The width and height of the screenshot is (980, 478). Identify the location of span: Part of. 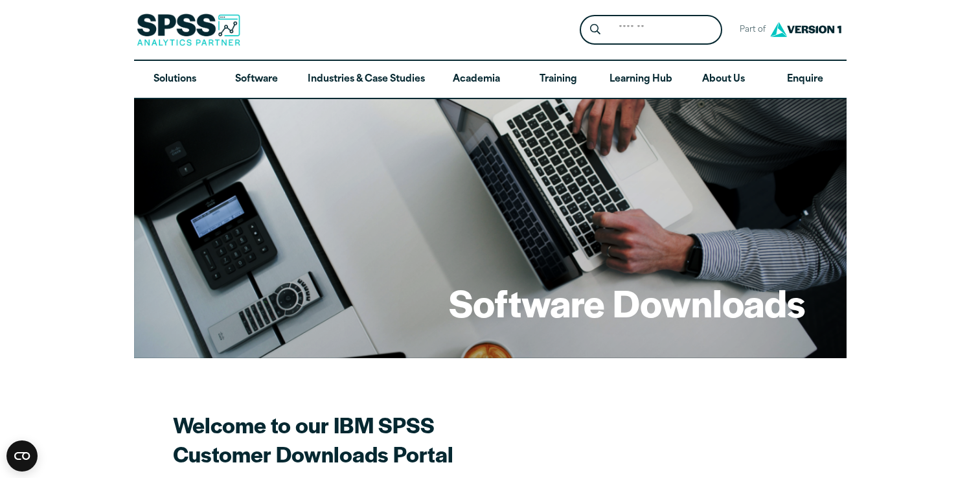
(749, 30).